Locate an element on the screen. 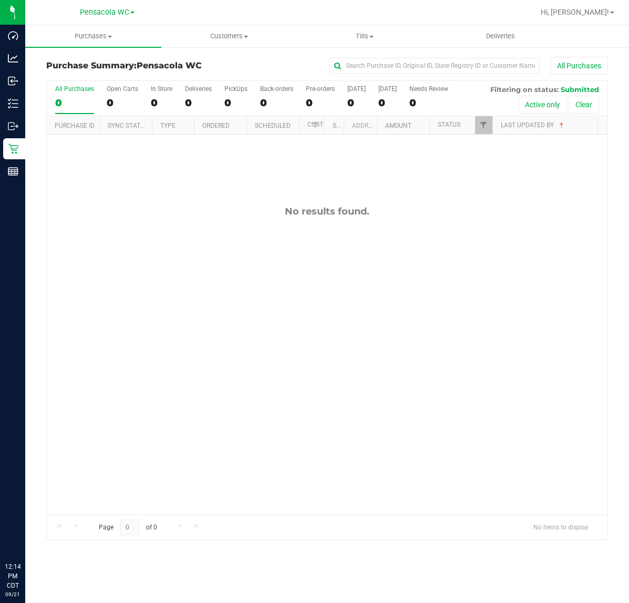  inline-svg: Retail is located at coordinates (13, 149).